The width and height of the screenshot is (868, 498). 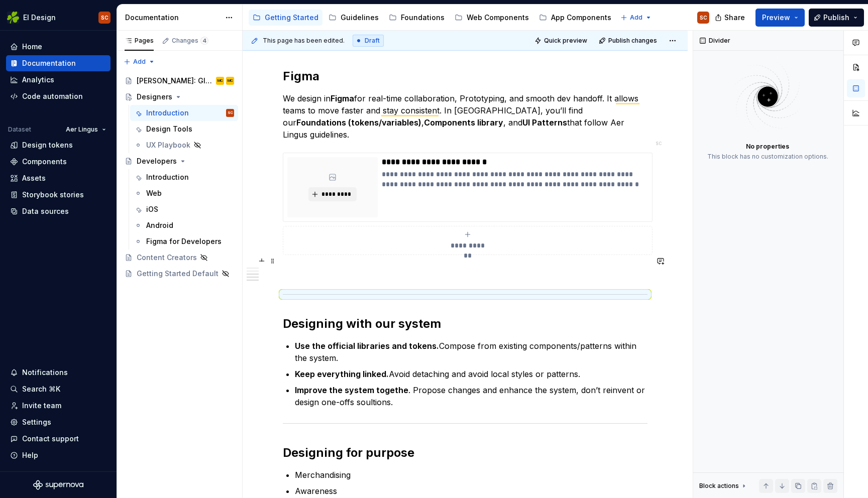 I want to click on span: Aer Lingus, so click(x=82, y=130).